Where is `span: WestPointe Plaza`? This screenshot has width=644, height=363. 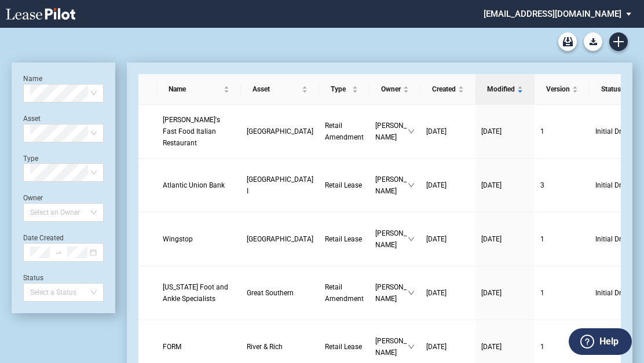 span: WestPointe Plaza is located at coordinates (280, 131).